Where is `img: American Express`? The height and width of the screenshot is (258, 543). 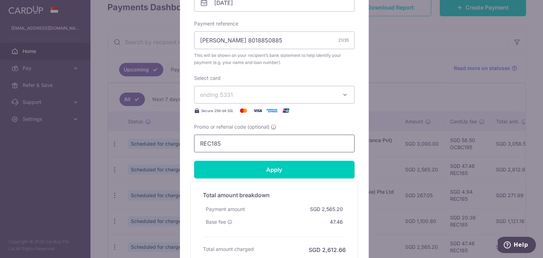
img: American Express is located at coordinates (272, 111).